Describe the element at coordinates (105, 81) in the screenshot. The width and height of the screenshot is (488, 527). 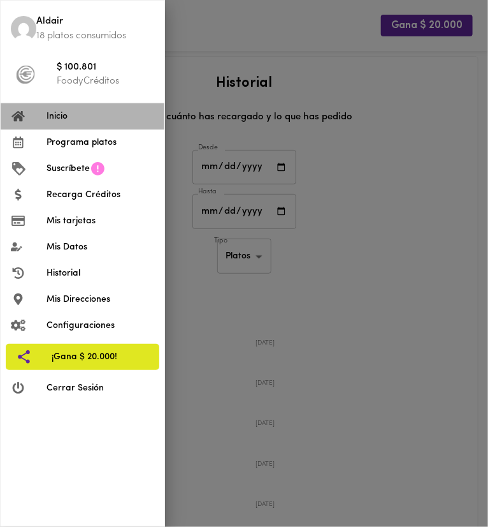
I see `p: FoodyCréditos` at that location.